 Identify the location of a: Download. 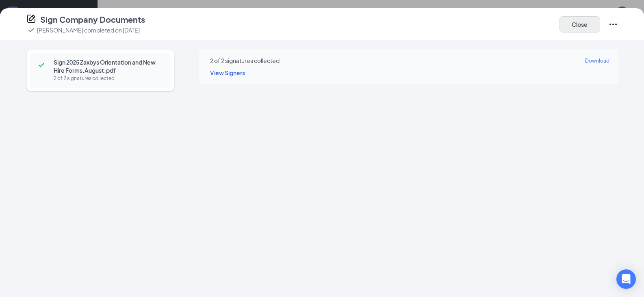
(597, 60).